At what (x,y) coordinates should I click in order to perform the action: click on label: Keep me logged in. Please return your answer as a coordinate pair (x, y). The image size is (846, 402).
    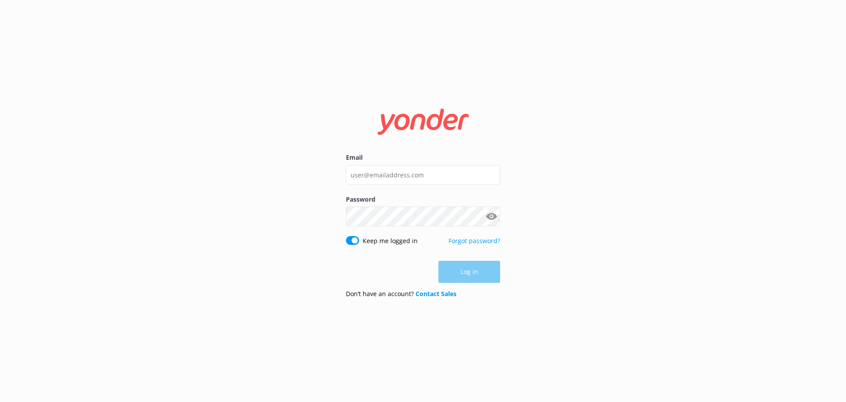
    Looking at the image, I should click on (390, 241).